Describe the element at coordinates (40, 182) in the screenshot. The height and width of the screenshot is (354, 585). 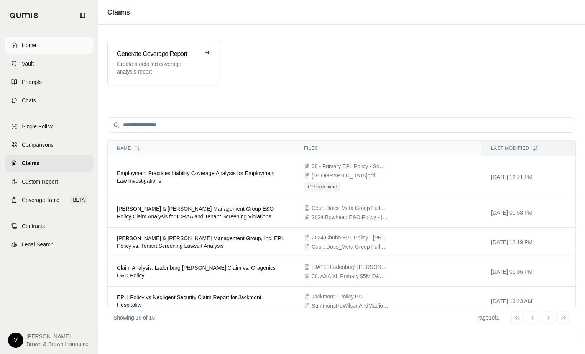
I see `span: Custom Report` at that location.